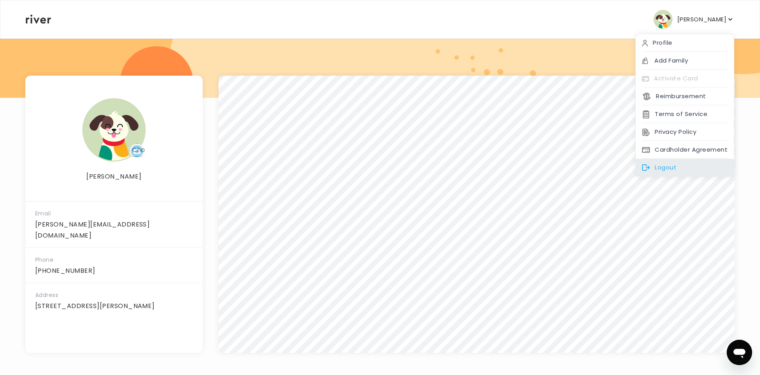  What do you see at coordinates (47, 295) in the screenshot?
I see `span: Address` at bounding box center [47, 295].